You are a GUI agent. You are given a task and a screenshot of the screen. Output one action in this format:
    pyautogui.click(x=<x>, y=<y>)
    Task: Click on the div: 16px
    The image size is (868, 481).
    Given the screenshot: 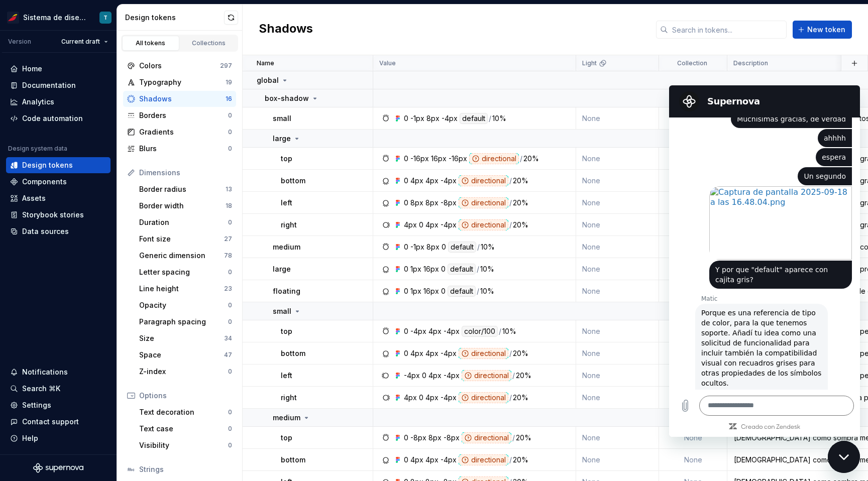 What is the action you would take?
    pyautogui.click(x=431, y=269)
    